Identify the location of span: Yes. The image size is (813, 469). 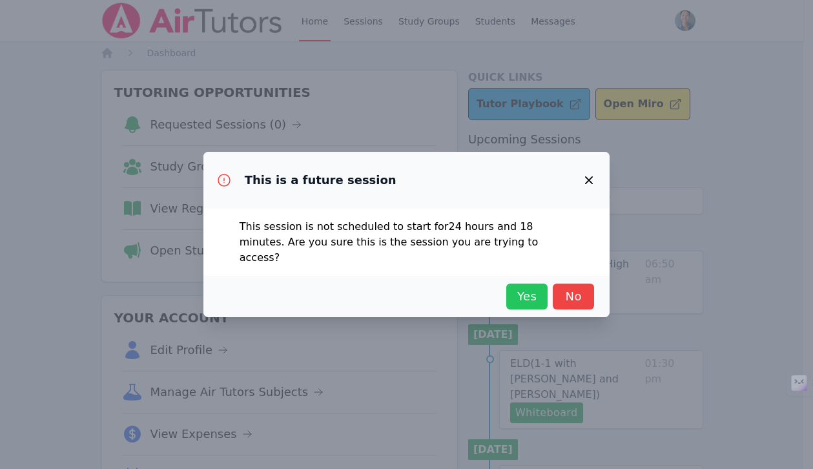
(527, 297).